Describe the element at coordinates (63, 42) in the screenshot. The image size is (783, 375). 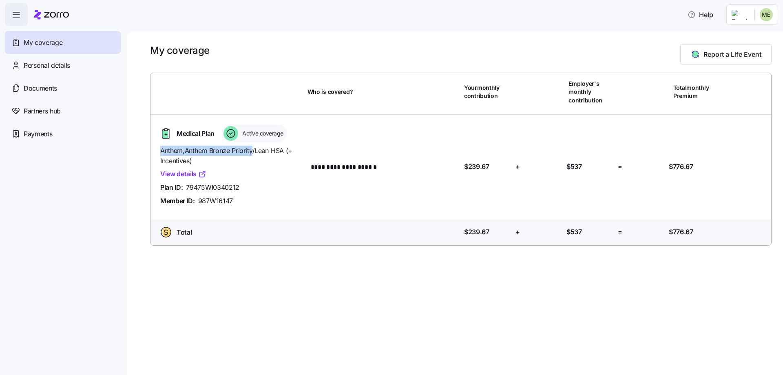
I see `a: My coverage` at that location.